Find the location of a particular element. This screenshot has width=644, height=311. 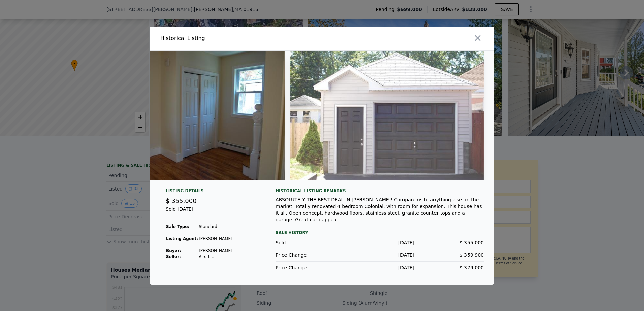

strong: Listing Agent: is located at coordinates (182, 239).